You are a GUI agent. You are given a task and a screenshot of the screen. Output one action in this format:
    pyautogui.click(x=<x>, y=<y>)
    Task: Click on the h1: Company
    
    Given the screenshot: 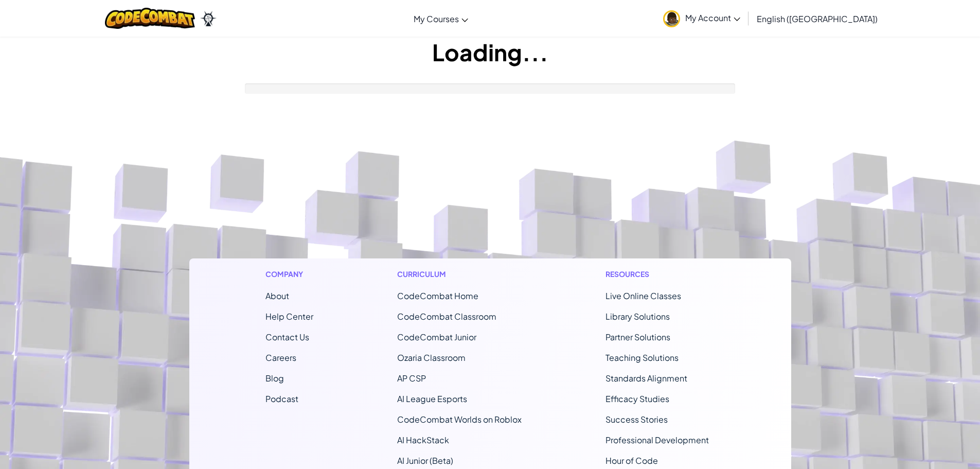 What is the action you would take?
    pyautogui.click(x=289, y=274)
    